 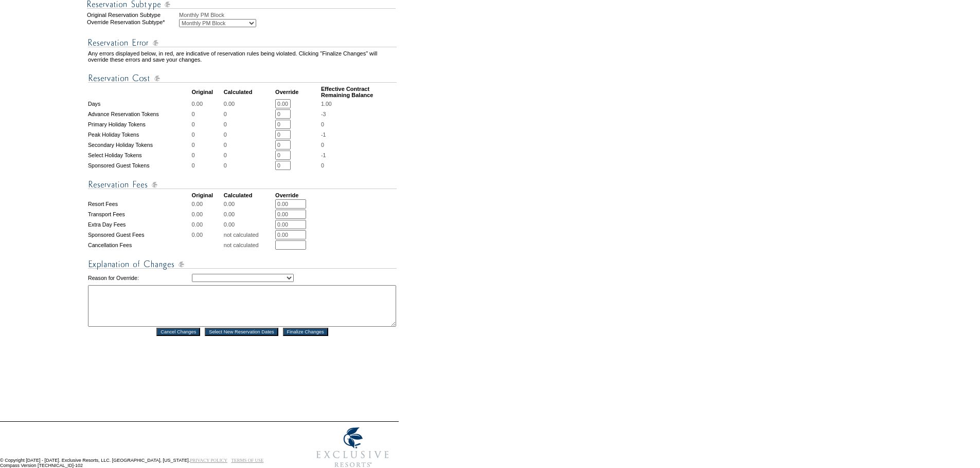 I want to click on td: Cancellation Fees, so click(x=139, y=245).